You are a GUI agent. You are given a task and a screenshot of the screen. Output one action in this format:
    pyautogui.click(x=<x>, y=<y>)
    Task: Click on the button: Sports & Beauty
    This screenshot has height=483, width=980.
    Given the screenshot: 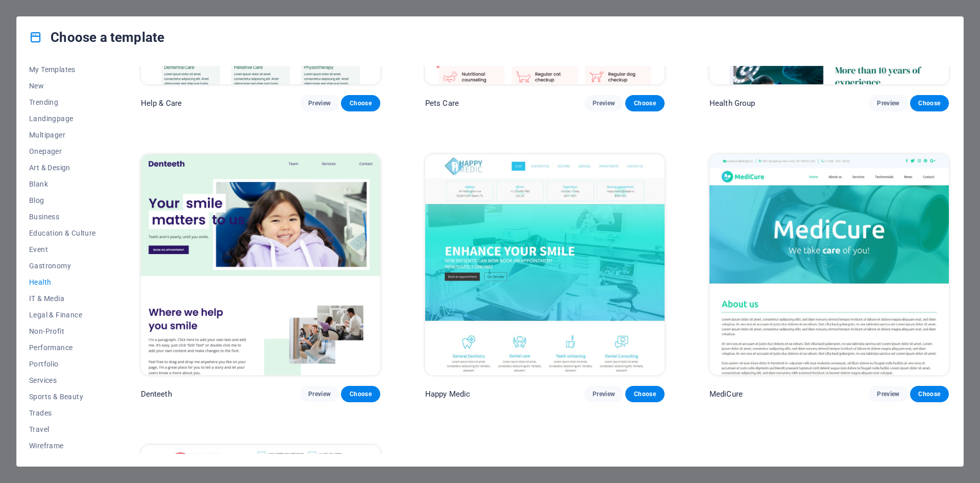 What is the action you would take?
    pyautogui.click(x=63, y=396)
    